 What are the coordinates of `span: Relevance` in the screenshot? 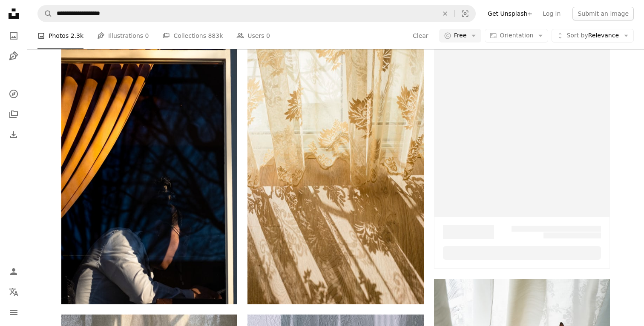 It's located at (592, 36).